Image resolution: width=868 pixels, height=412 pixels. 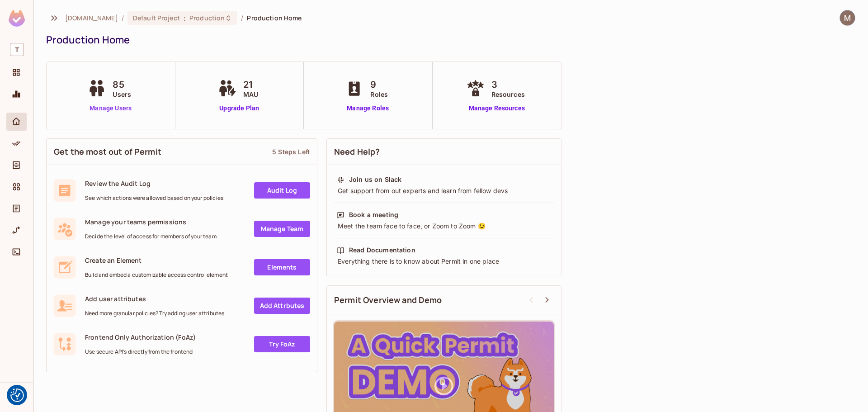 What do you see at coordinates (374, 215) in the screenshot?
I see `div: Book a meeting` at bounding box center [374, 215].